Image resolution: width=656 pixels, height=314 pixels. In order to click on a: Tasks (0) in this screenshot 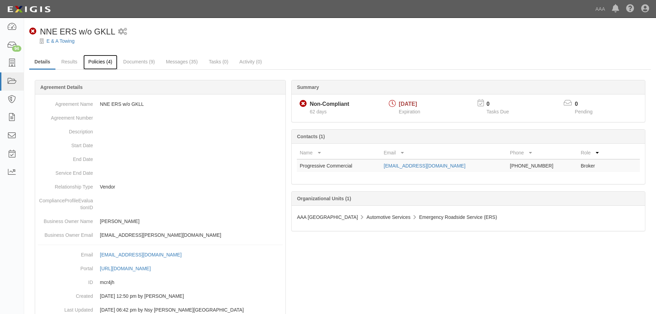, I will do `click(218, 62)`.